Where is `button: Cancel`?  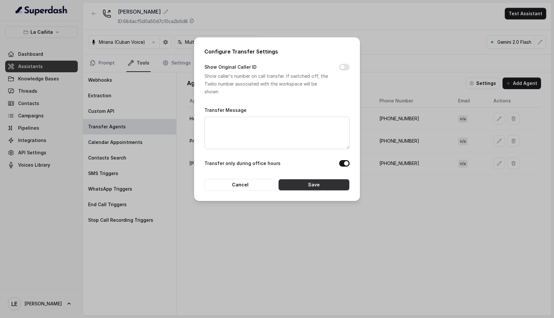
button: Cancel is located at coordinates (240, 185).